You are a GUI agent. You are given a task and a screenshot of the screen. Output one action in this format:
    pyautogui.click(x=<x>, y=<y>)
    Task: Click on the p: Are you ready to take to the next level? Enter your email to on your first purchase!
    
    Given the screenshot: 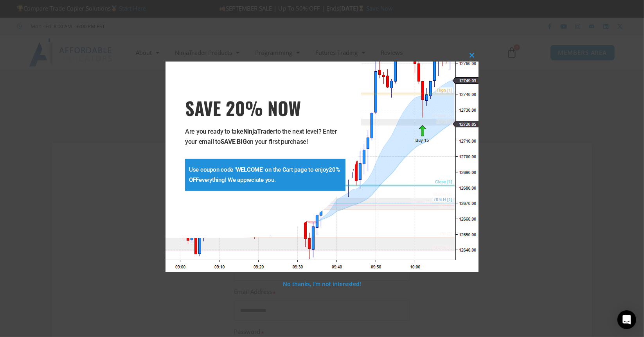 What is the action you would take?
    pyautogui.click(x=266, y=136)
    